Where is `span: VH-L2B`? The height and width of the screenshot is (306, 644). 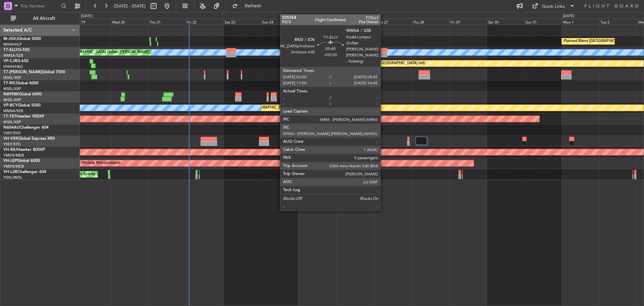 span: VH-L2B is located at coordinates (10, 172).